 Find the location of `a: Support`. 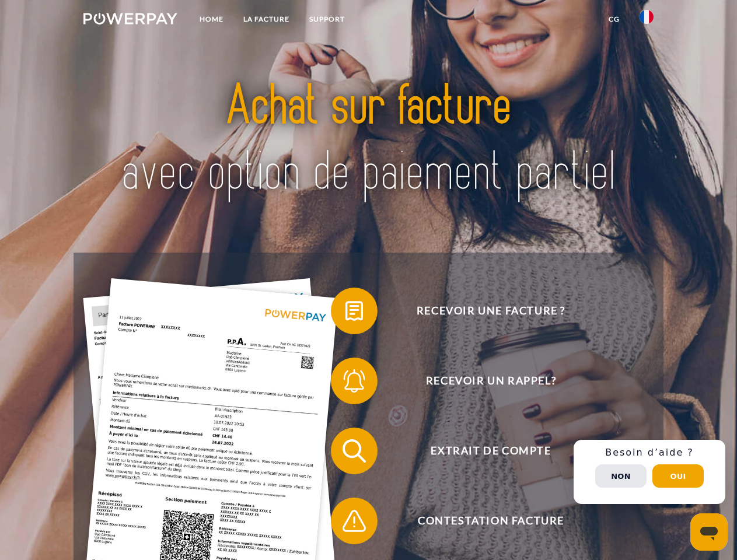

a: Support is located at coordinates (327, 19).